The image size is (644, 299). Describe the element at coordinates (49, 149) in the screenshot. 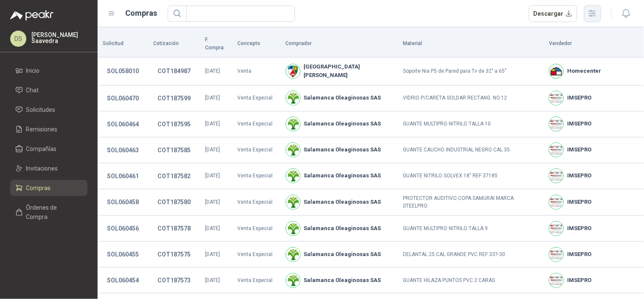

I see `a: Compañías` at that location.